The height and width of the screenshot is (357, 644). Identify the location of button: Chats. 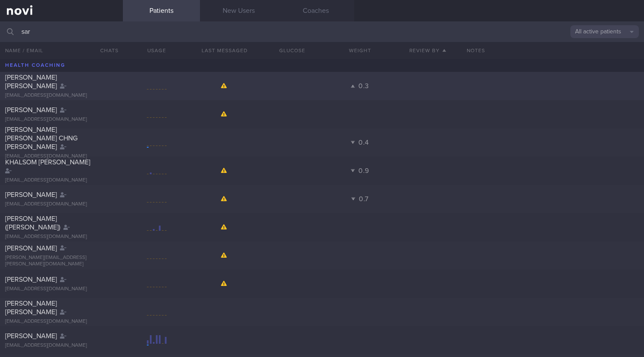
(106, 51).